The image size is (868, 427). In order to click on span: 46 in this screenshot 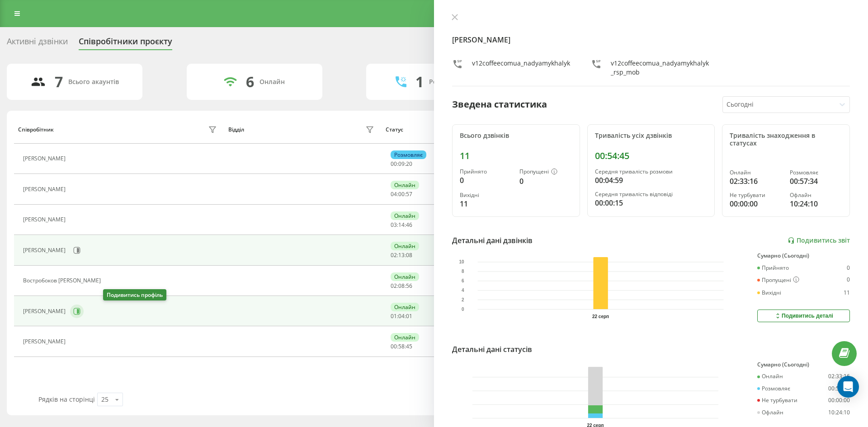, I will do `click(409, 224)`.